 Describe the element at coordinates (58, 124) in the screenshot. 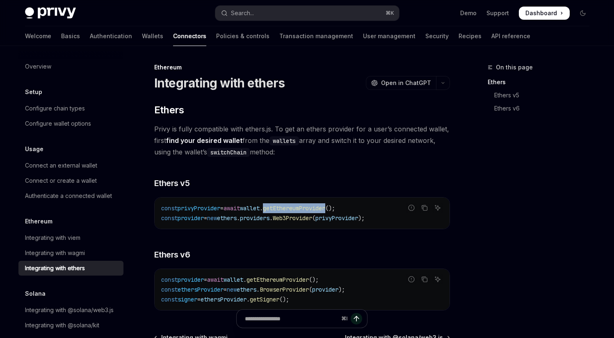

I see `div: Configure wallet options` at that location.